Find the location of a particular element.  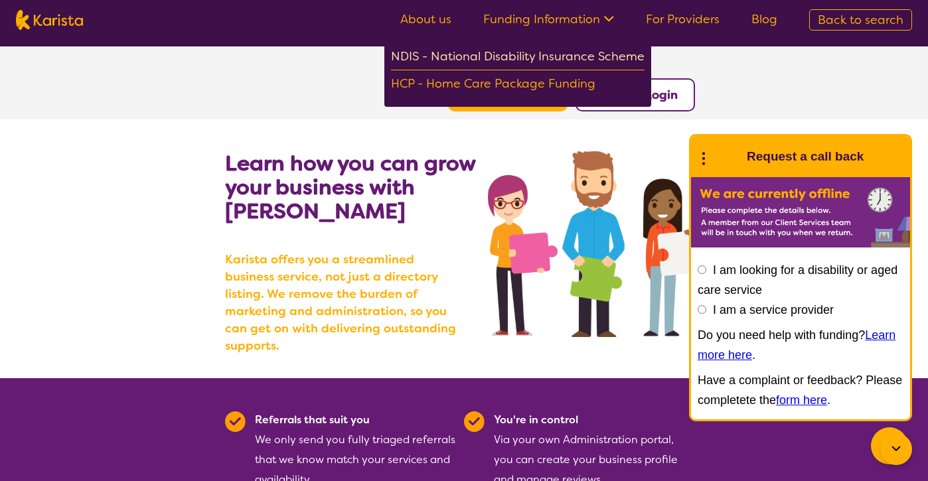

div: HCP - Home Care Package Funding is located at coordinates (518, 85).